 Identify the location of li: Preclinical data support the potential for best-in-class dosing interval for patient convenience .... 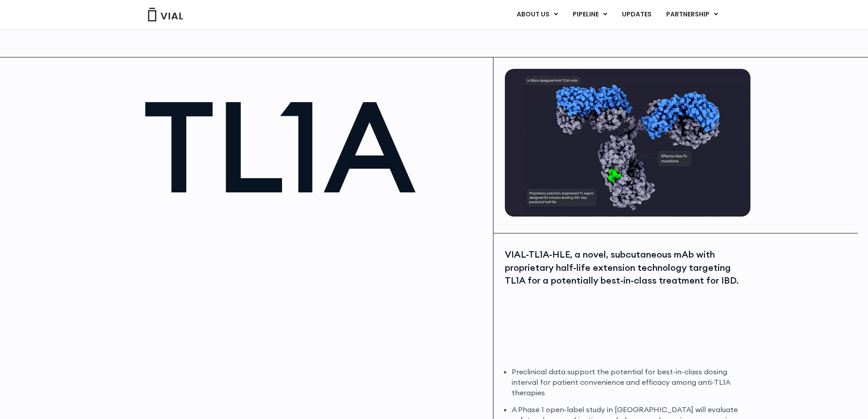
(630, 382).